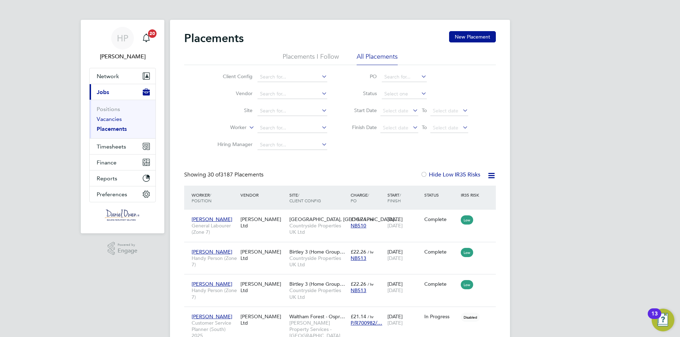 The height and width of the screenshot is (337, 680). I want to click on span: P/R700982/…, so click(366, 323).